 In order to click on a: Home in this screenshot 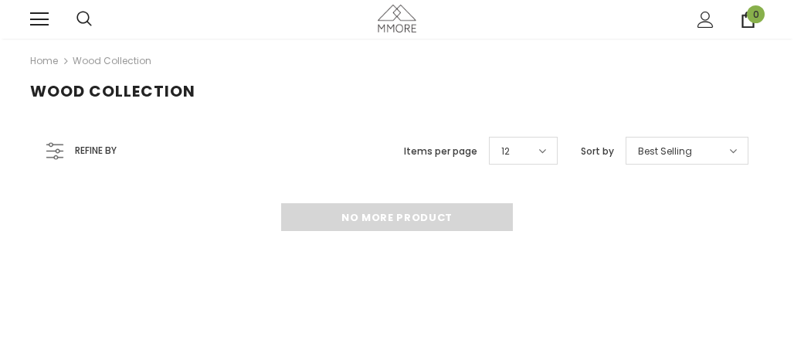, I will do `click(44, 61)`.